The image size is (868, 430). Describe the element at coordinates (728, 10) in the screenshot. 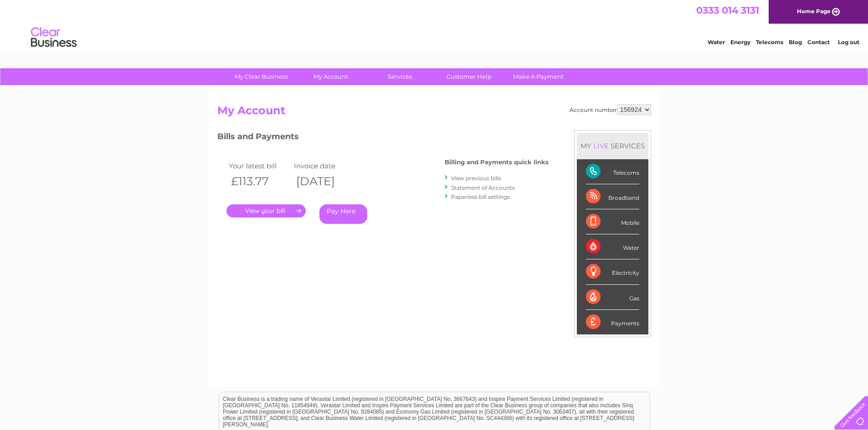

I see `a: 0333 014 3131` at that location.